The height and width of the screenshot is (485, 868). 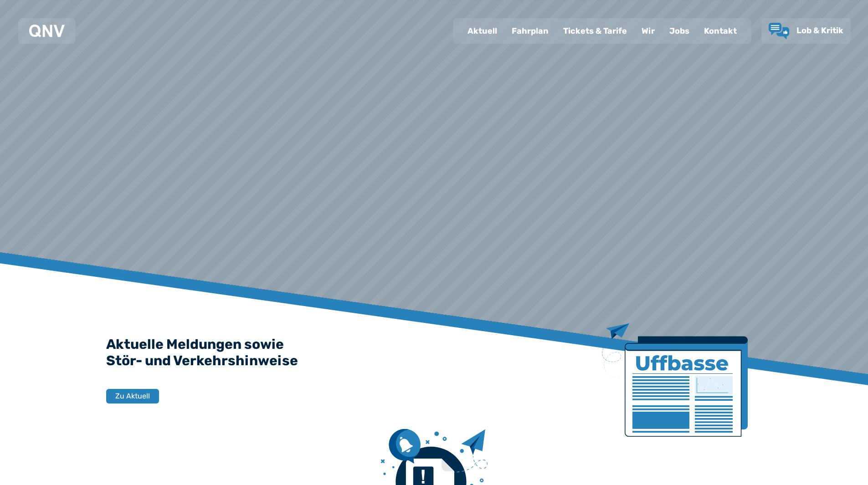 What do you see at coordinates (47, 31) in the screenshot?
I see `a: QNV Logo` at bounding box center [47, 31].